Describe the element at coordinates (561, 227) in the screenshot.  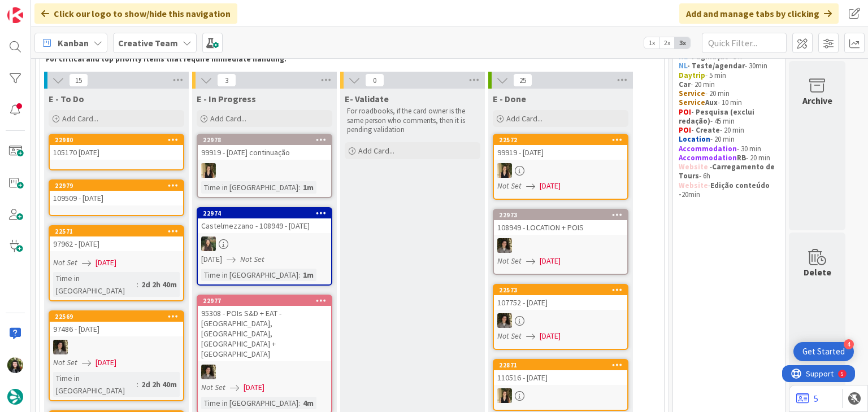
I see `div: 108949 - LOCATION + POIS` at that location.